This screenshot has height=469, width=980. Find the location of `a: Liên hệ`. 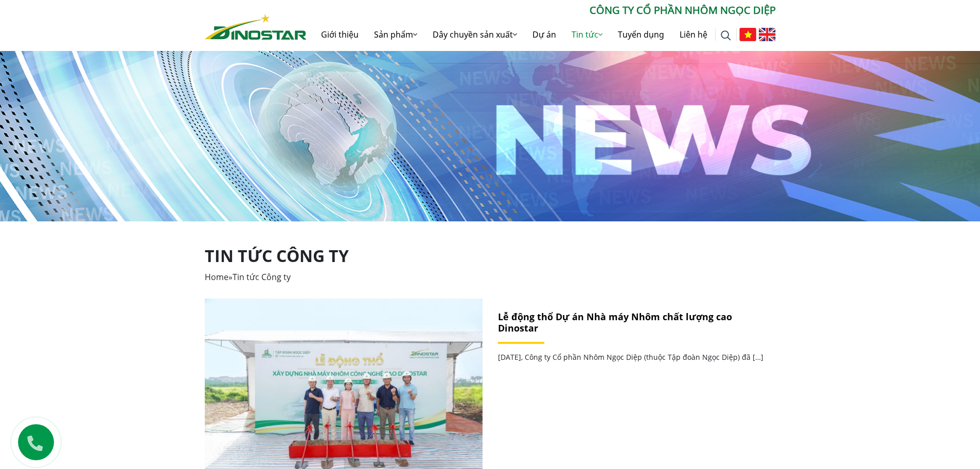

a: Liên hệ is located at coordinates (693, 34).